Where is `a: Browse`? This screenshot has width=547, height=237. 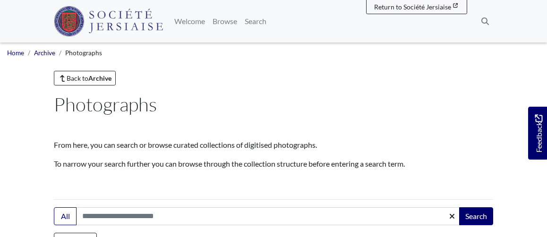
a: Browse is located at coordinates (225, 21).